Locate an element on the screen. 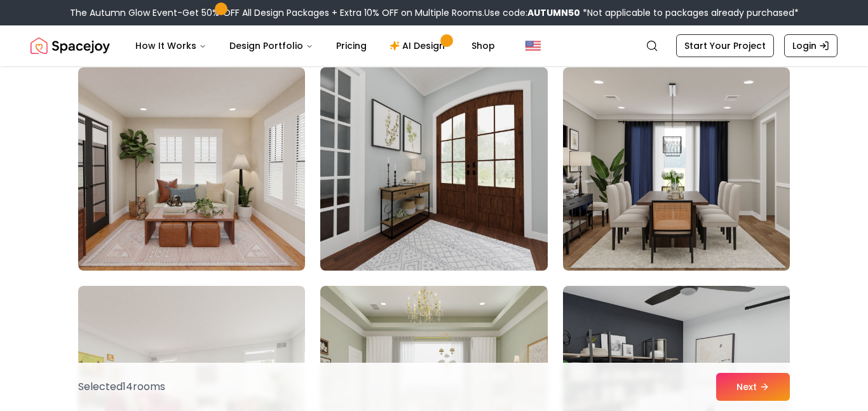 The width and height of the screenshot is (868, 411). nav: Main is located at coordinates (315, 46).